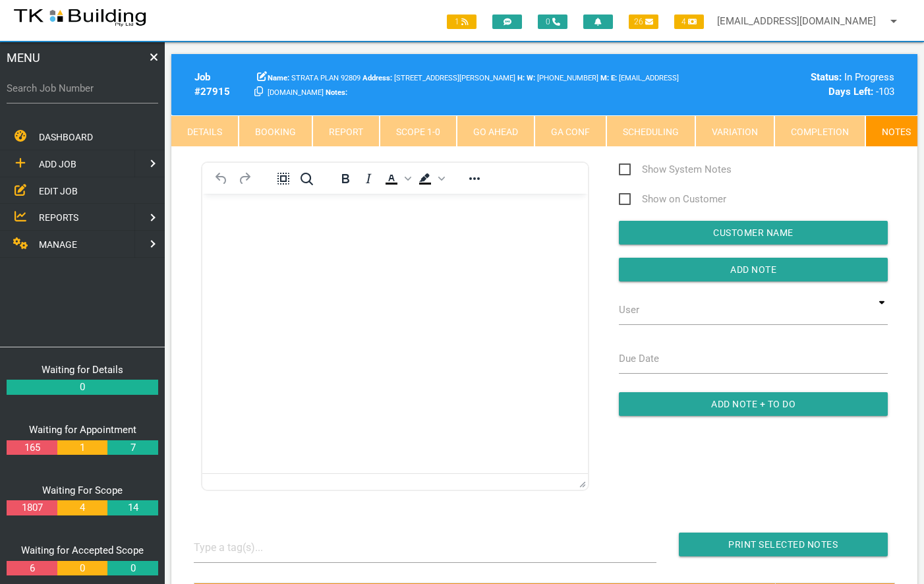  What do you see at coordinates (336, 92) in the screenshot?
I see `b: Notes:` at bounding box center [336, 92].